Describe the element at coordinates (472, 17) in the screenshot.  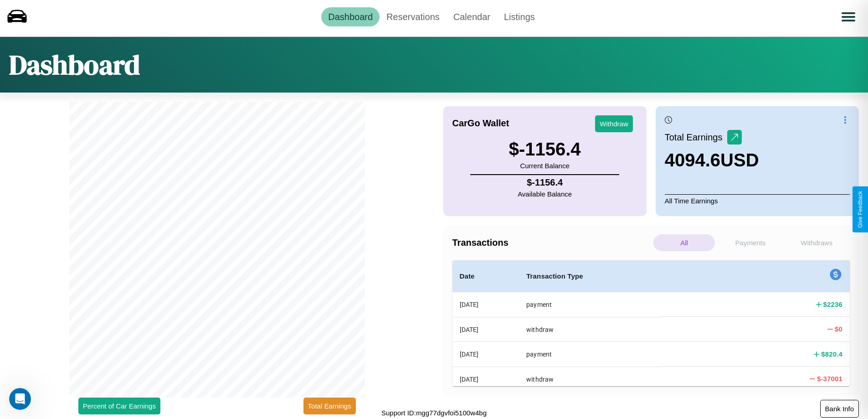
I see `a: Calendar` at that location.